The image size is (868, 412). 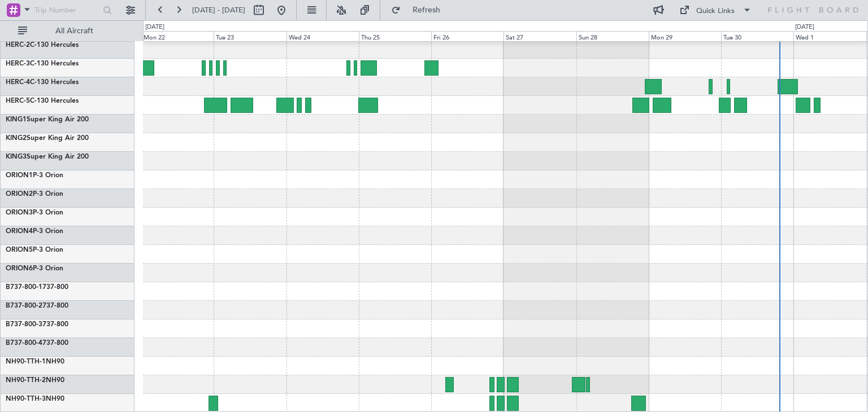 I want to click on span: ORION1, so click(x=19, y=176).